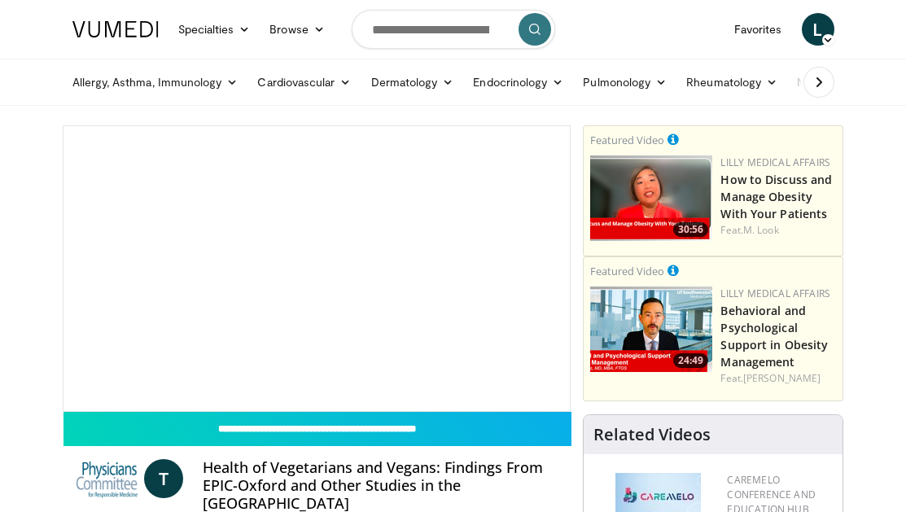 The image size is (906, 512). I want to click on a: Endocrinology, so click(518, 82).